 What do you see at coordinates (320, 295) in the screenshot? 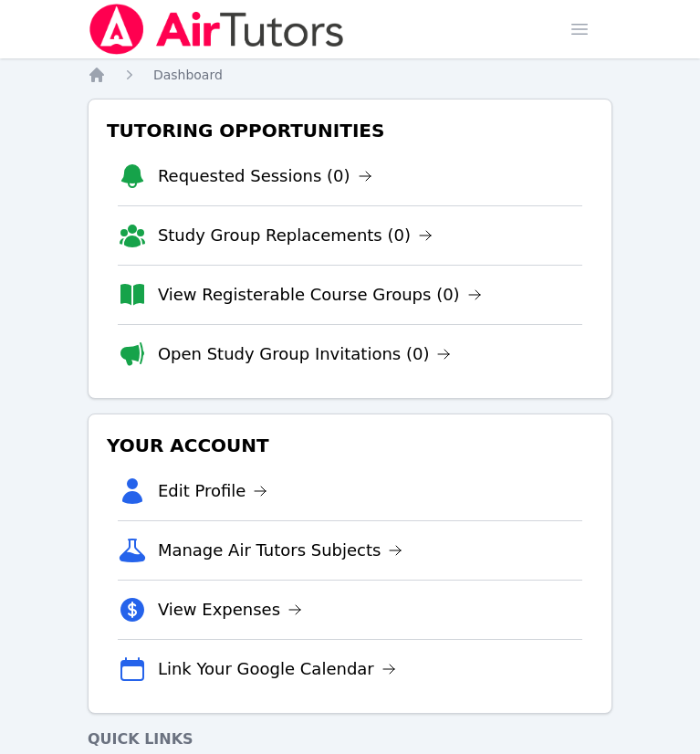
I see `a: View Registerable Course Groups (0)` at bounding box center [320, 295].